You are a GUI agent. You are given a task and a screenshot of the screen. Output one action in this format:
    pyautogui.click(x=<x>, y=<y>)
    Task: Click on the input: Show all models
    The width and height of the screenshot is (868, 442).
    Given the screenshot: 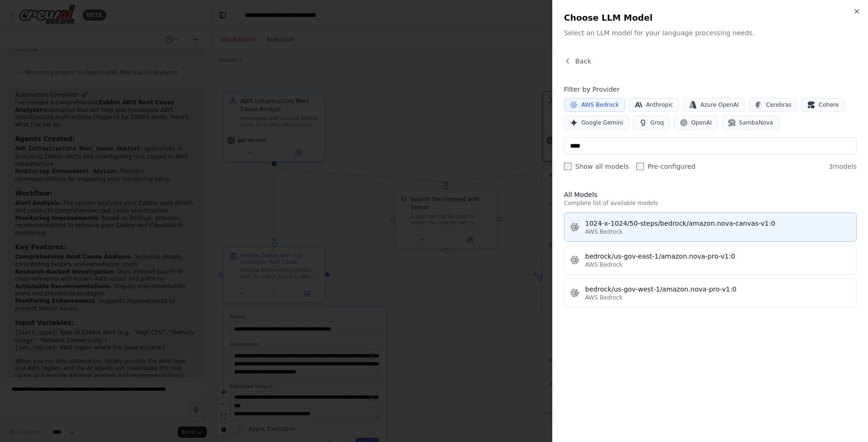 What is the action you would take?
    pyautogui.click(x=568, y=167)
    